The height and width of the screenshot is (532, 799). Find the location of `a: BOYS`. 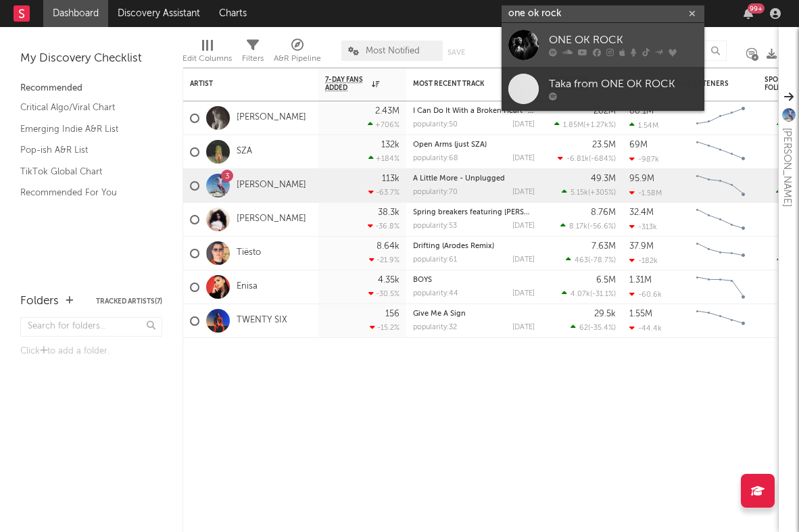

a: BOYS is located at coordinates (423, 280).